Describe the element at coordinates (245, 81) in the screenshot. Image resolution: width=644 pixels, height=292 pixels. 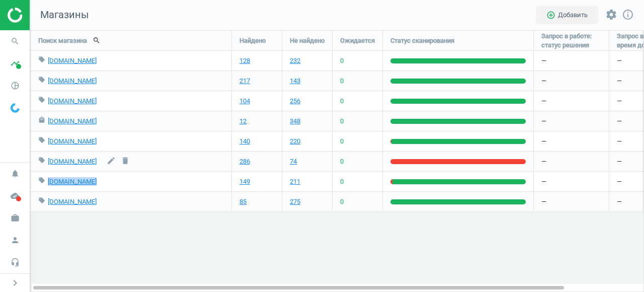
I see `a: 217` at that location.